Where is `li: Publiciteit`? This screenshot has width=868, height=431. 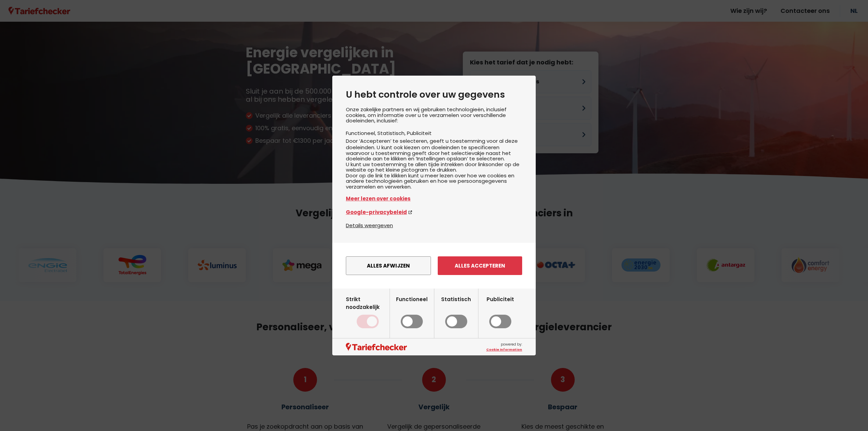 li: Publiciteit is located at coordinates (419, 133).